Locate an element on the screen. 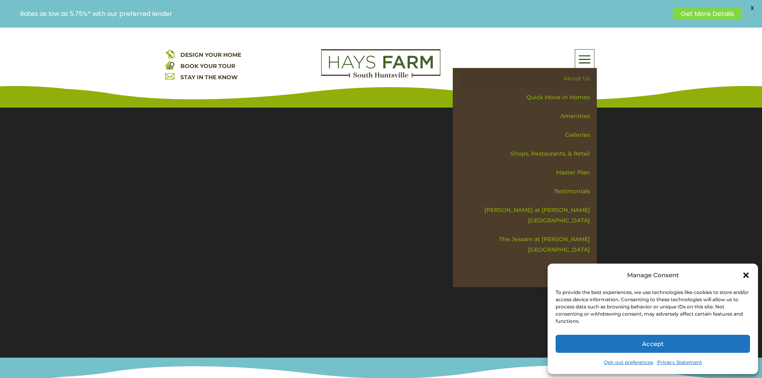 This screenshot has width=762, height=378. a: Testimonials is located at coordinates (528, 191).